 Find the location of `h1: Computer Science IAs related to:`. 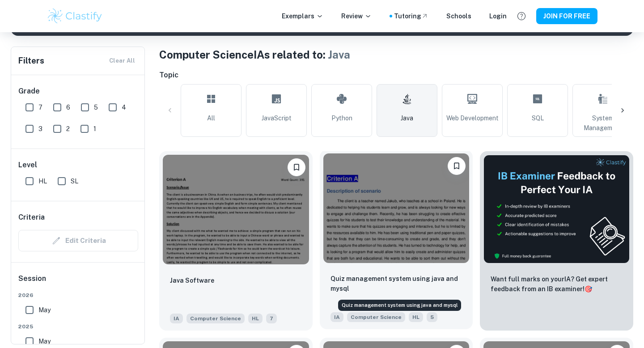

h1: Computer Science IAs related to: is located at coordinates (396, 55).